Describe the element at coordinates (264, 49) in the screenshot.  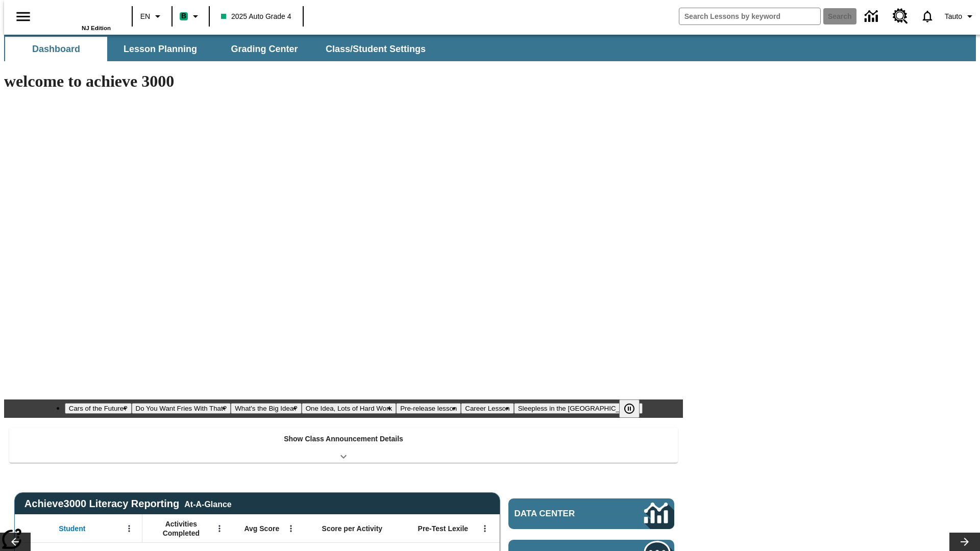
I see `span: Grading Center` at that location.